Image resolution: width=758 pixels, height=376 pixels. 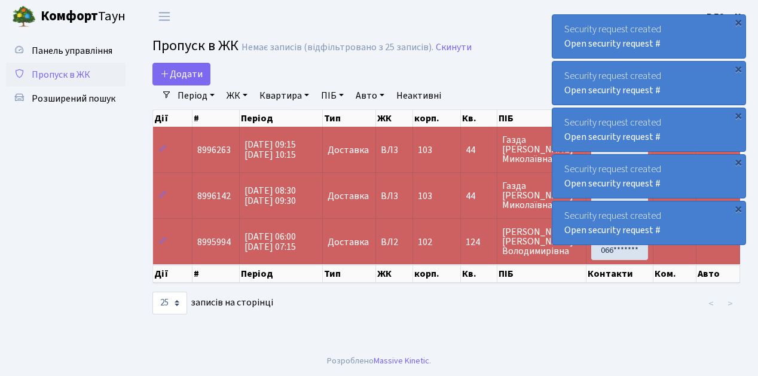 I want to click on span: Таун, so click(x=83, y=17).